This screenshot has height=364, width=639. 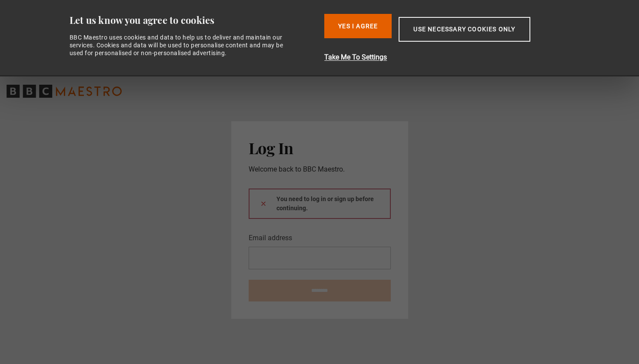 What do you see at coordinates (464, 29) in the screenshot?
I see `button: Use necessary cookies only` at bounding box center [464, 29].